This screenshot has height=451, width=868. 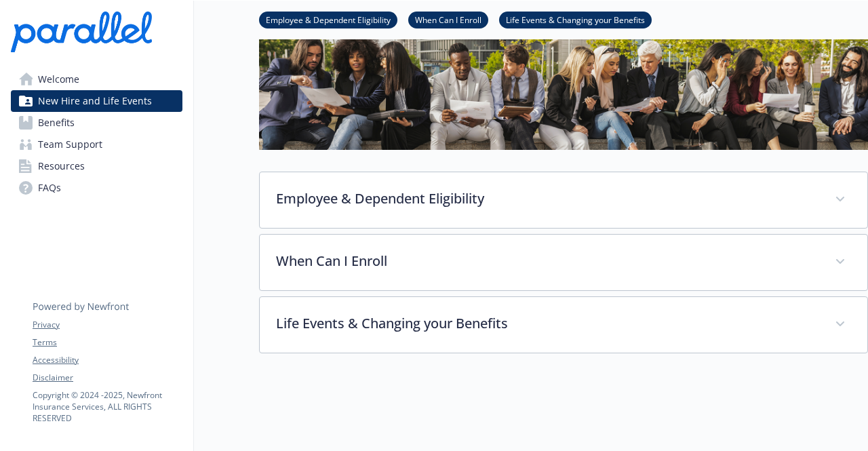 What do you see at coordinates (95, 101) in the screenshot?
I see `span: New Hire and Life Events` at bounding box center [95, 101].